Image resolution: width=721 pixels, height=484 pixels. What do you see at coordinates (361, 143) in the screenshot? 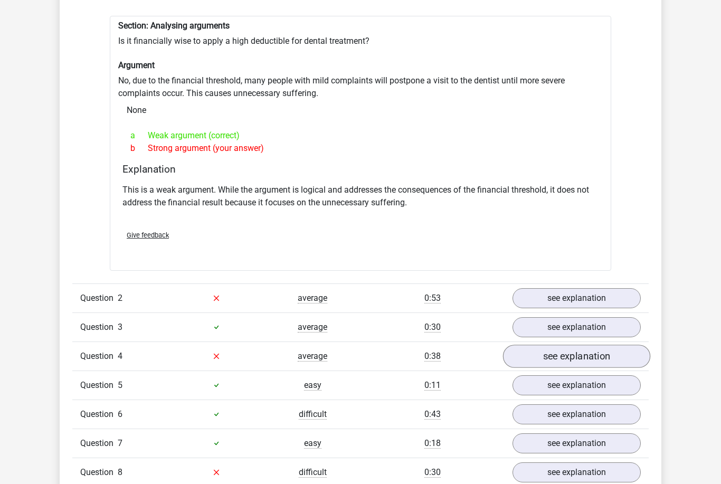
I see `div: Is it financially wise to apply a high deductible for dental treatment? No, due to the financial ...` at bounding box center [361, 143].